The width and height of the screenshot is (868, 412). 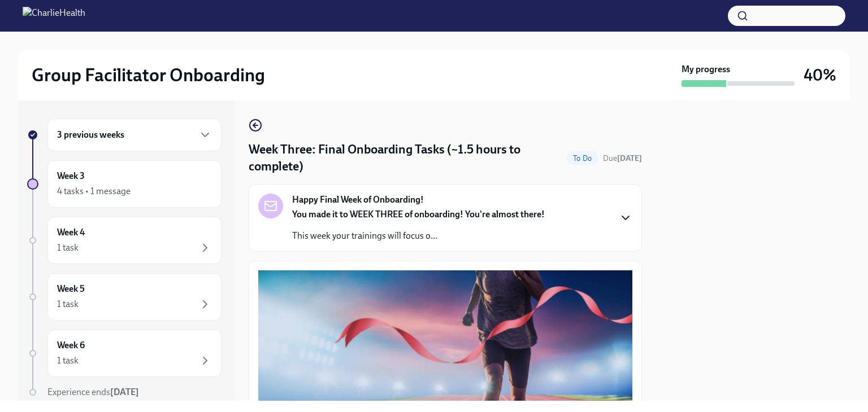 I want to click on span: To Do, so click(x=582, y=158).